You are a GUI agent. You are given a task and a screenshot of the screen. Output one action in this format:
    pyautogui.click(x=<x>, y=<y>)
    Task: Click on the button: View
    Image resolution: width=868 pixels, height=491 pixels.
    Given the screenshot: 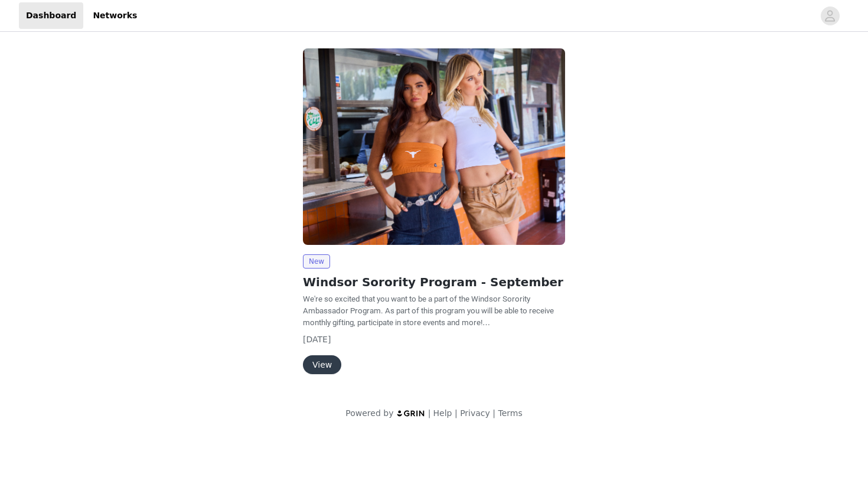 What is the action you would take?
    pyautogui.click(x=321, y=365)
    